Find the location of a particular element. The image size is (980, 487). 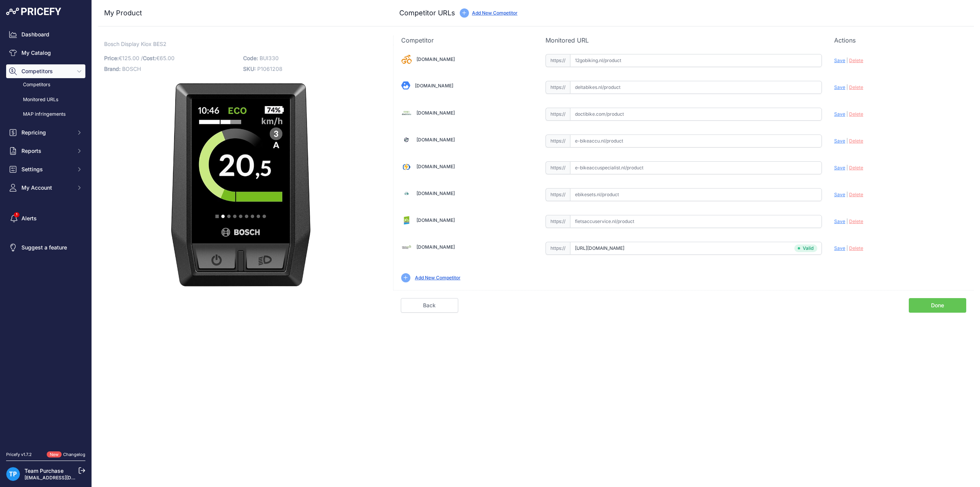

a: My Catalog is located at coordinates (45, 53).